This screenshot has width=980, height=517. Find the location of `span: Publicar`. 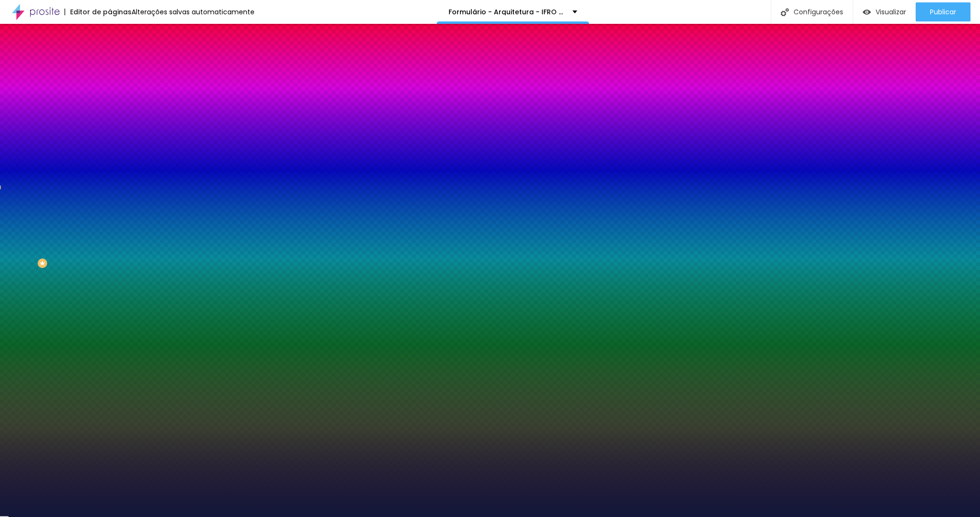

span: Publicar is located at coordinates (943, 11).